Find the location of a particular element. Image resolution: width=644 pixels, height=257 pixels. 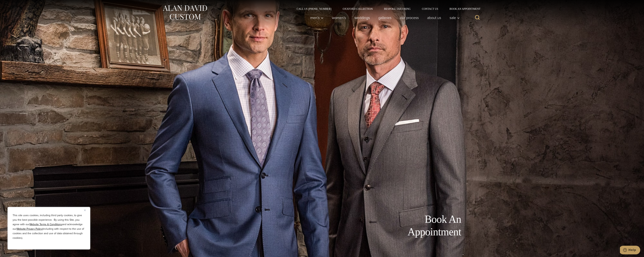

span: Help is located at coordinates (12, 5).